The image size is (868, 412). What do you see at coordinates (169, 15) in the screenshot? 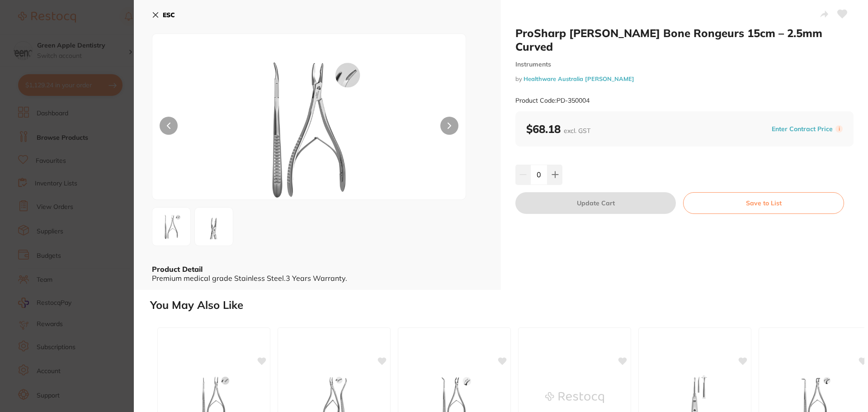
I see `b: ESC` at bounding box center [169, 15].